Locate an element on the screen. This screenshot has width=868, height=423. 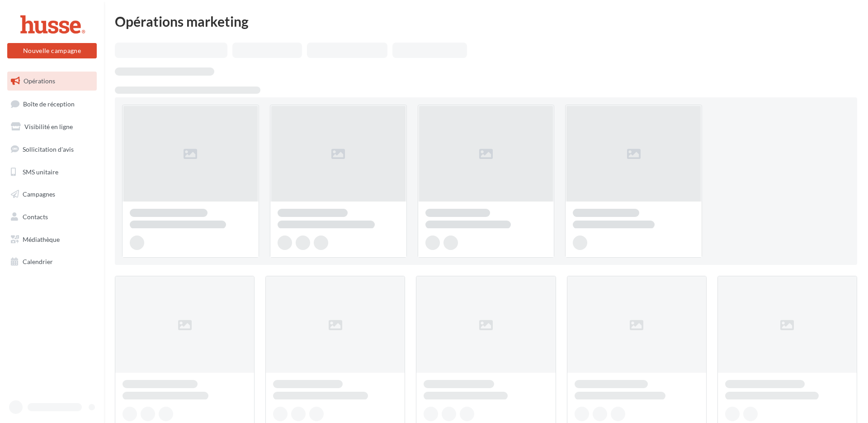
span: Opérations is located at coordinates (39, 81).